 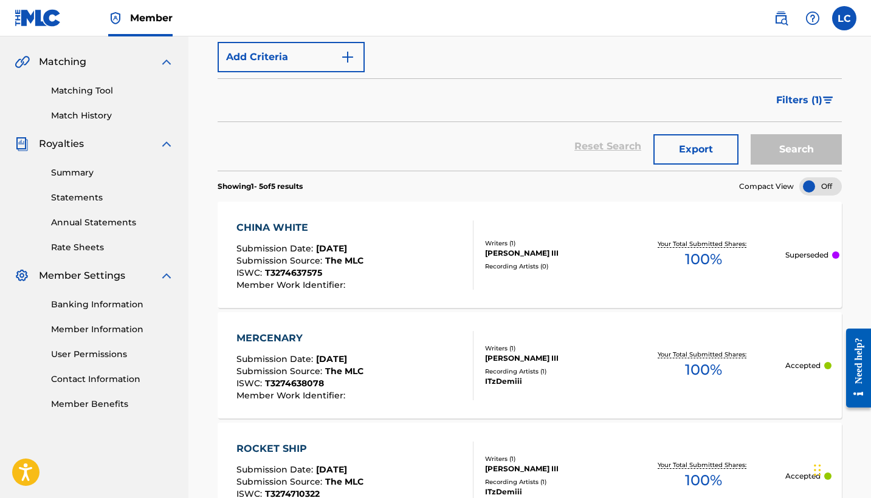 What do you see at coordinates (781, 18) in the screenshot?
I see `a: Public Search` at bounding box center [781, 18].